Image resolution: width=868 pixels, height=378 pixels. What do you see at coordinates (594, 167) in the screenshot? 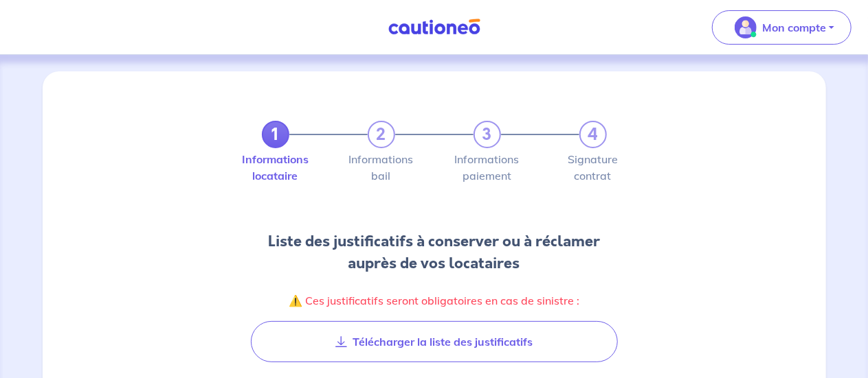
I see `label: Signature contrat` at bounding box center [594, 167].